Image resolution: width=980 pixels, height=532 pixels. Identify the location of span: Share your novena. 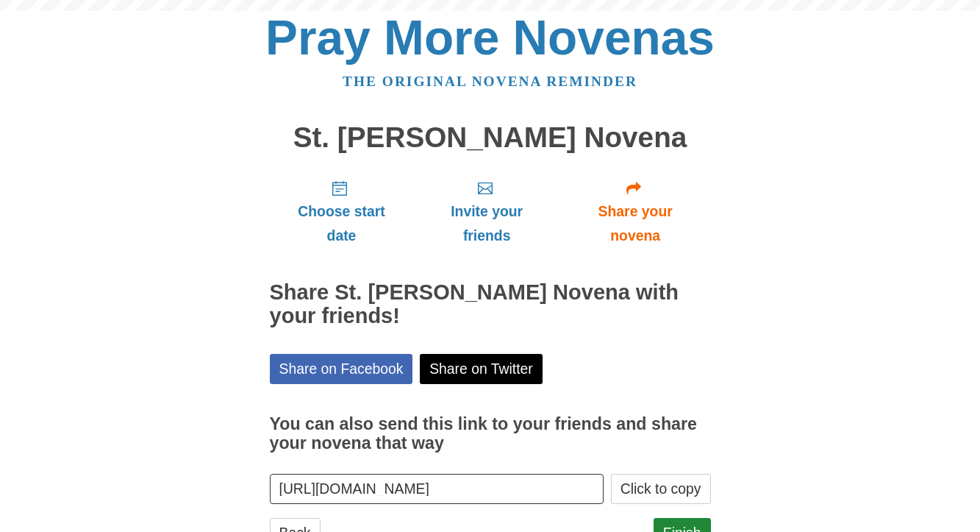
(636, 224).